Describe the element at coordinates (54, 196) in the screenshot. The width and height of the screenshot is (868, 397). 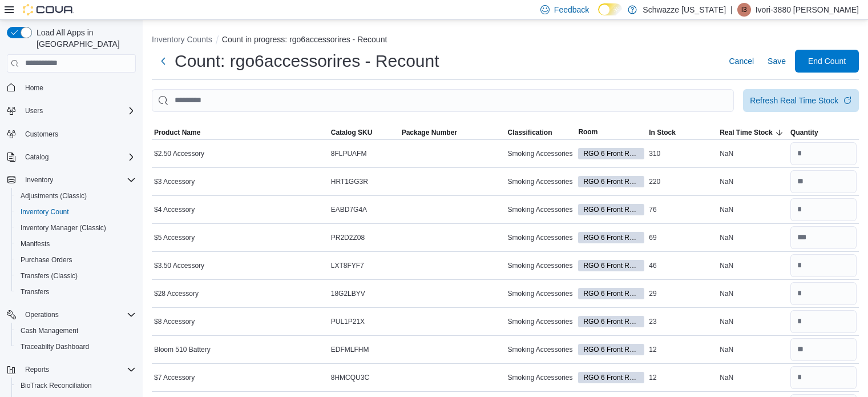
I see `a: Adjustments (Classic)` at that location.